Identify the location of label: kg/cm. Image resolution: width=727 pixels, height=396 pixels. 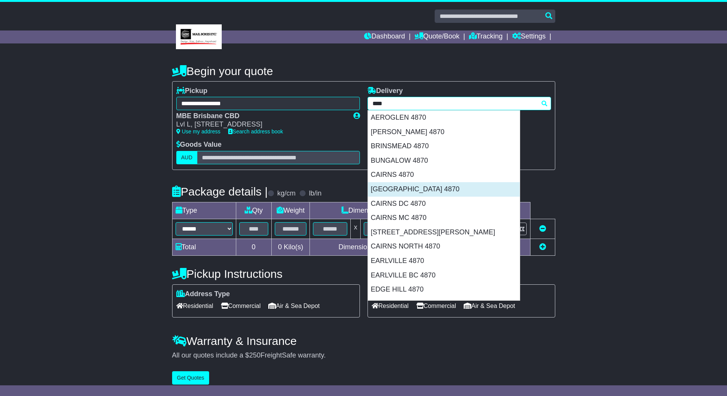
(286, 194).